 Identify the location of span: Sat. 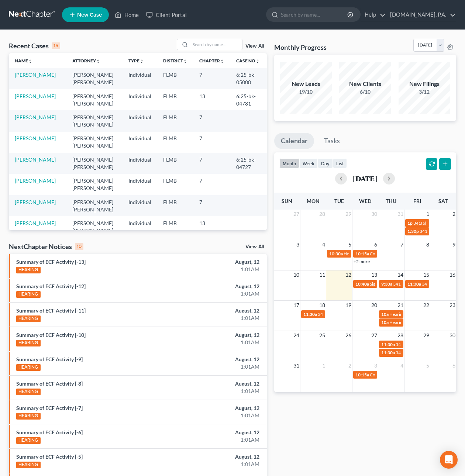
(443, 201).